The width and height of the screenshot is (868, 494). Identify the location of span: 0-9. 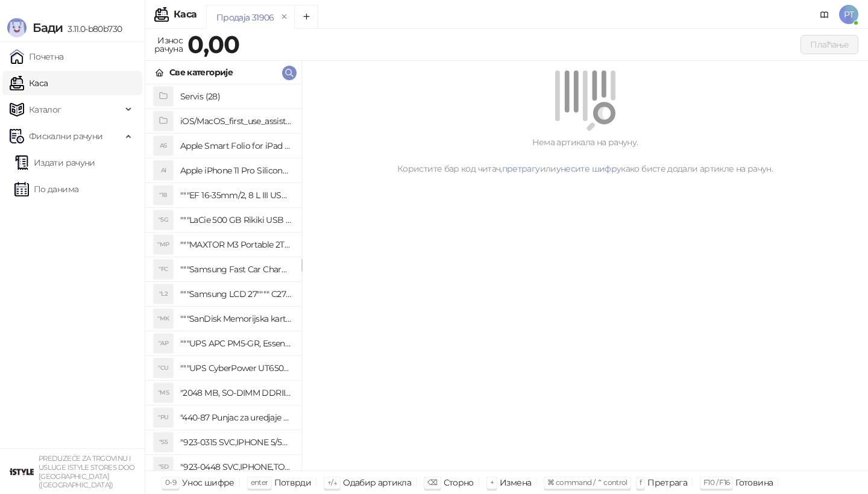
(171, 482).